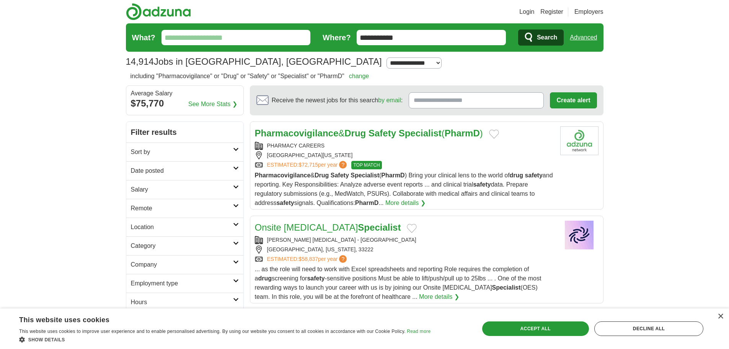 The image size is (729, 349). What do you see at coordinates (308, 259) in the screenshot?
I see `a: ESTIMATED:$58,837per year?` at bounding box center [308, 259].